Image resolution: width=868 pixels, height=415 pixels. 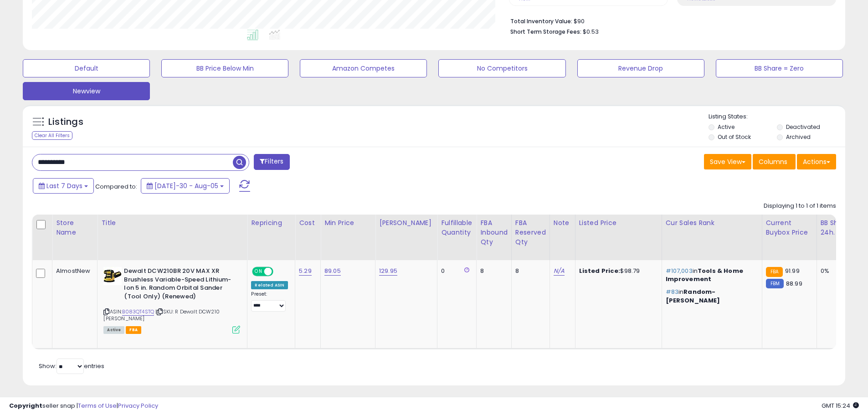 What do you see at coordinates (347, 222) in the screenshot?
I see `div: Min Price` at bounding box center [347, 222].